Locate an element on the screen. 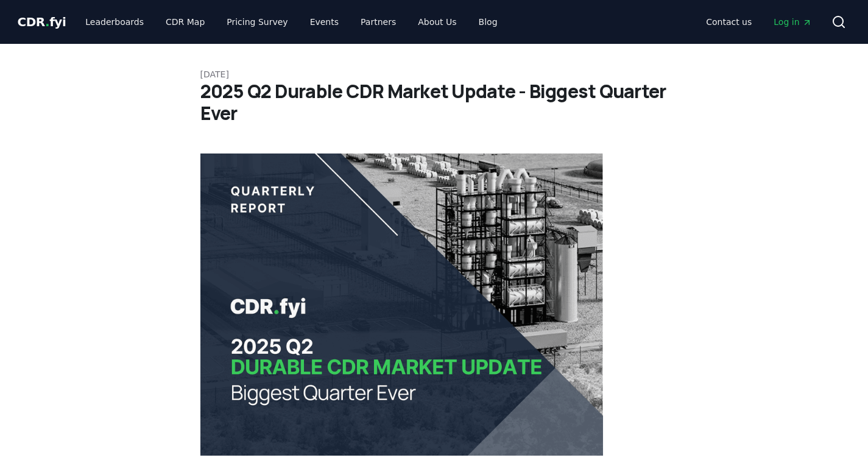  a: Events is located at coordinates (324, 22).